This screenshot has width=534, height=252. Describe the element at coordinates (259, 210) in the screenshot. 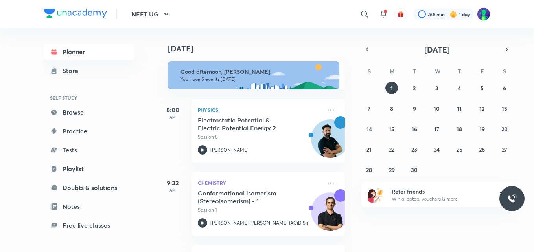

I see `p: Session 1` at that location.